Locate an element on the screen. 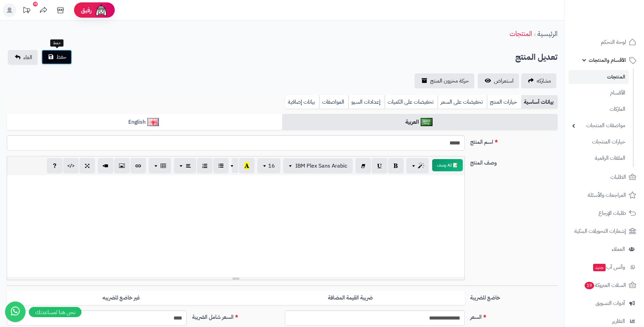 The height and width of the screenshot is (327, 644). div: 10 is located at coordinates (35, 4).